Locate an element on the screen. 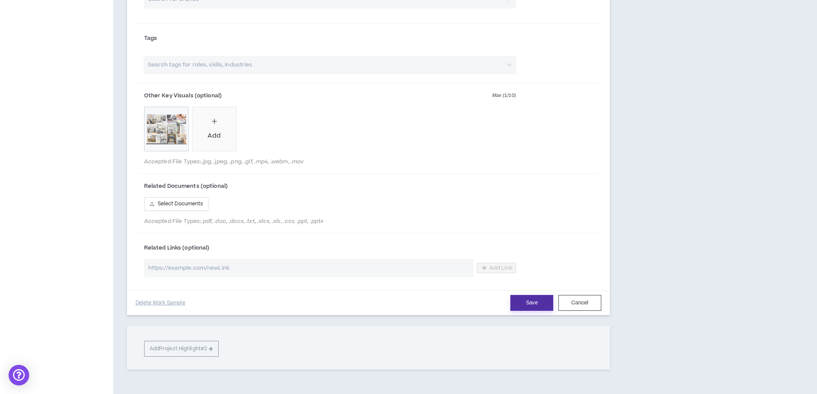  button: Add Link is located at coordinates (496, 268).